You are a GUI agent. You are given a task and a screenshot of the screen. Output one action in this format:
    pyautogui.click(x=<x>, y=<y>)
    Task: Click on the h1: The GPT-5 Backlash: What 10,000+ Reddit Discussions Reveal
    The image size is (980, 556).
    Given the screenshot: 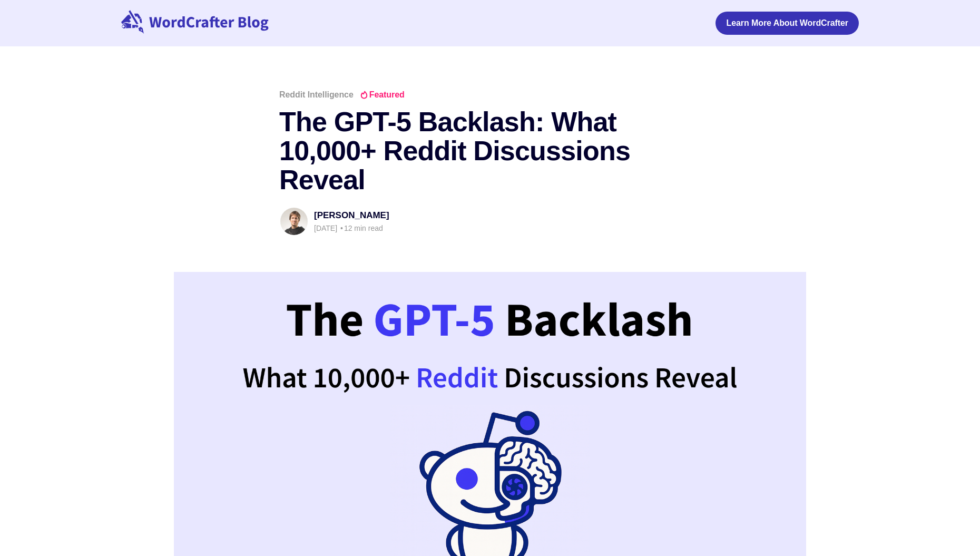 What is the action you would take?
    pyautogui.click(x=490, y=151)
    